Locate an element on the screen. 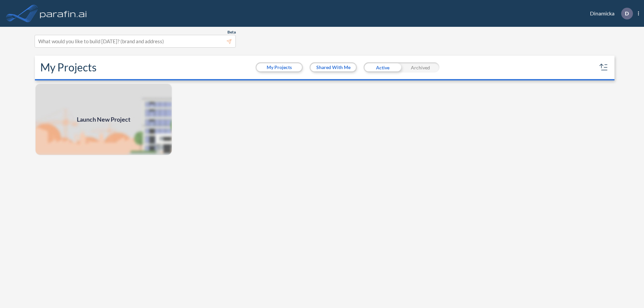 The width and height of the screenshot is (644, 308). button: My Projects is located at coordinates (279, 67).